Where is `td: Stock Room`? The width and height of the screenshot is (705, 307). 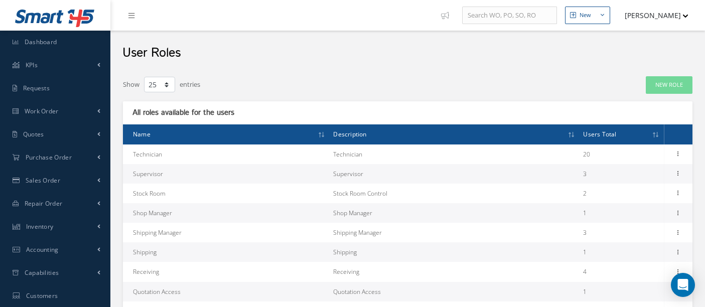 td: Stock Room is located at coordinates (226, 193).